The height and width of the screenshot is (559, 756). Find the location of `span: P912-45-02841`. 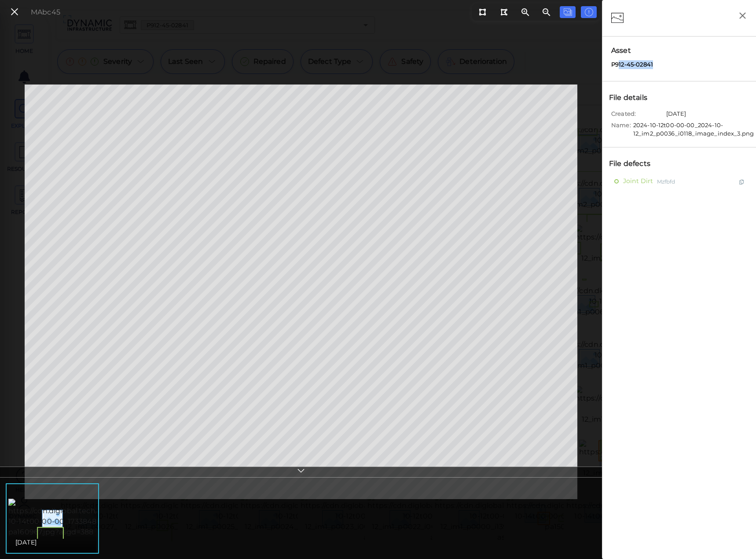

span: P912-45-02841 is located at coordinates (632, 65).